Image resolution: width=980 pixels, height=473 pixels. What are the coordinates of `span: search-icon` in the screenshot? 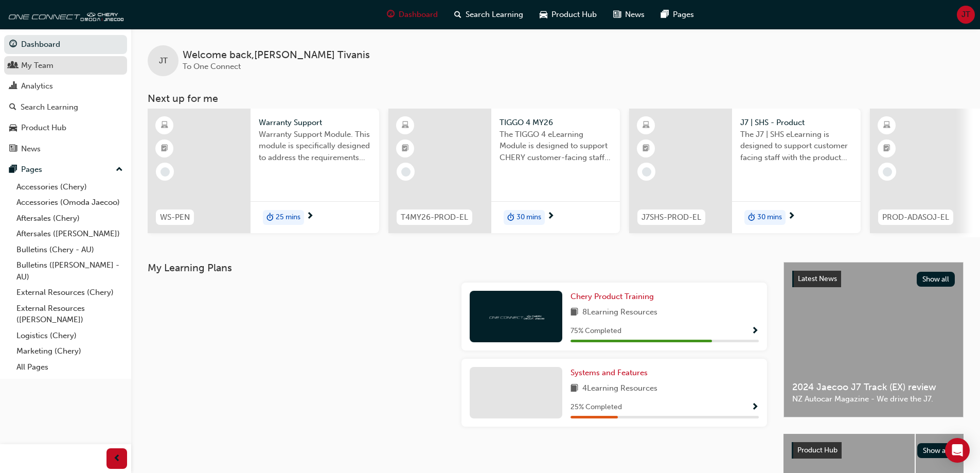 It's located at (13, 108).